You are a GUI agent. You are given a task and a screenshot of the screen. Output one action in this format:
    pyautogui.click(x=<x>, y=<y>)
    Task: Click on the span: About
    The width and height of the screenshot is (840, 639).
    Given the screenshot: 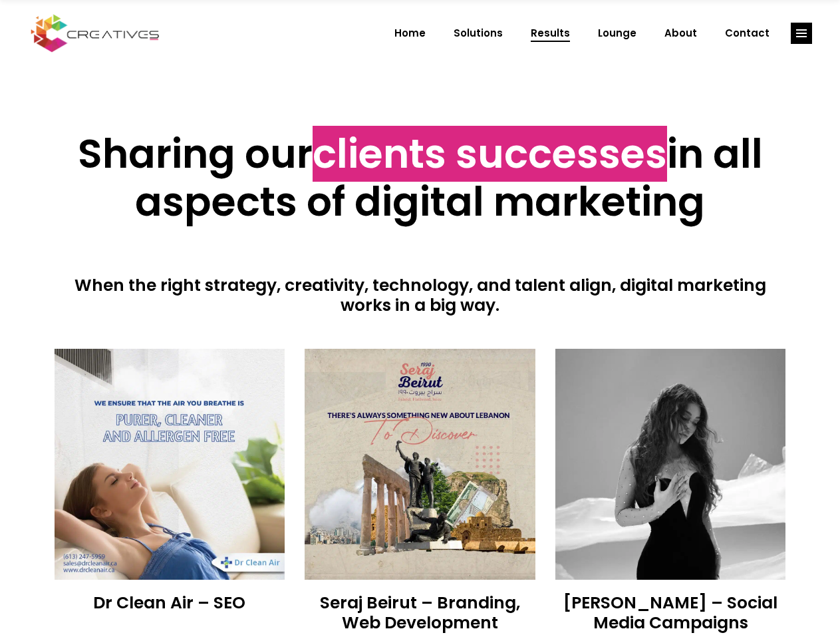 What is the action you would take?
    pyautogui.click(x=680, y=33)
    